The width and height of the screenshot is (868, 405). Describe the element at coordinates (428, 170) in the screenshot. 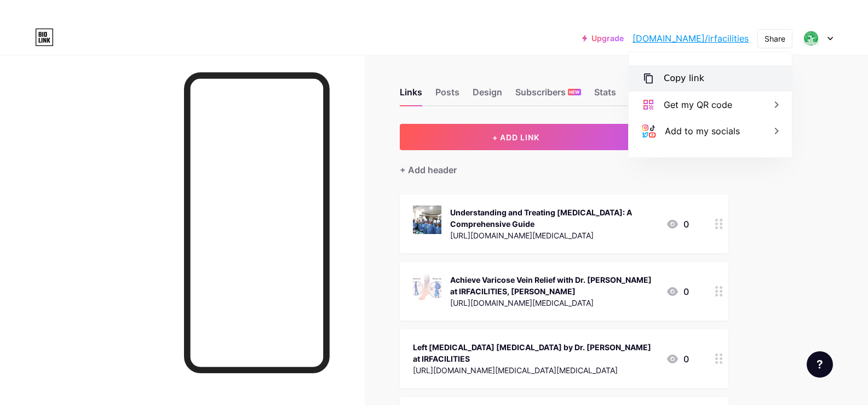

I see `div: + Add header` at that location.